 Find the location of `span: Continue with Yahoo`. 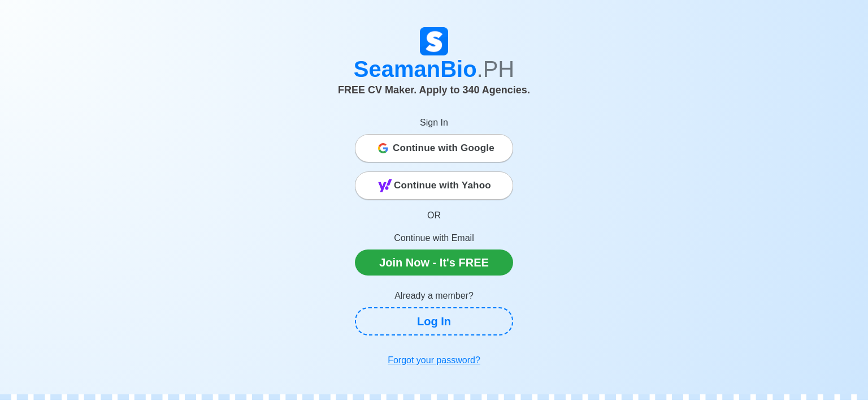

span: Continue with Yahoo is located at coordinates (442, 186).